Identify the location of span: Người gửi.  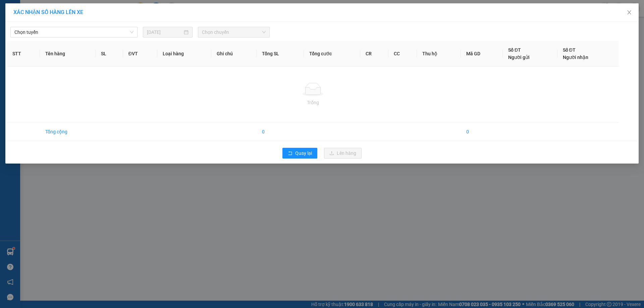
(519, 57).